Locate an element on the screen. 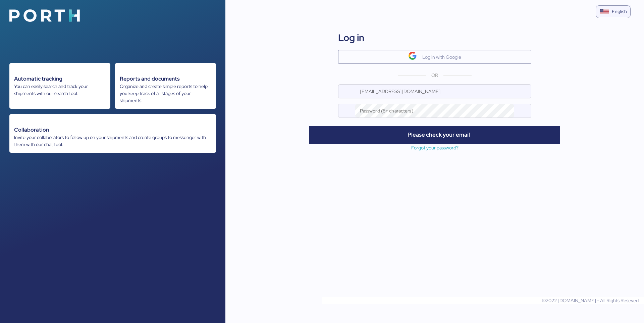 This screenshot has height=323, width=644. button: Log in with Google is located at coordinates (435, 57).